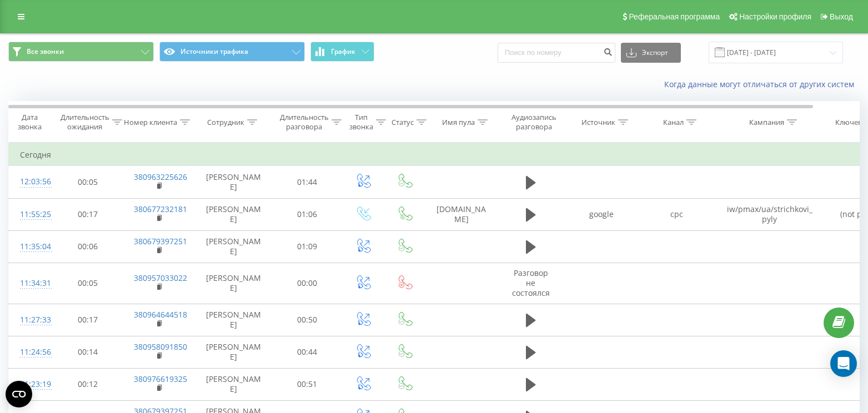 The width and height of the screenshot is (868, 413). Describe the element at coordinates (307, 246) in the screenshot. I see `td: 01:09` at that location.